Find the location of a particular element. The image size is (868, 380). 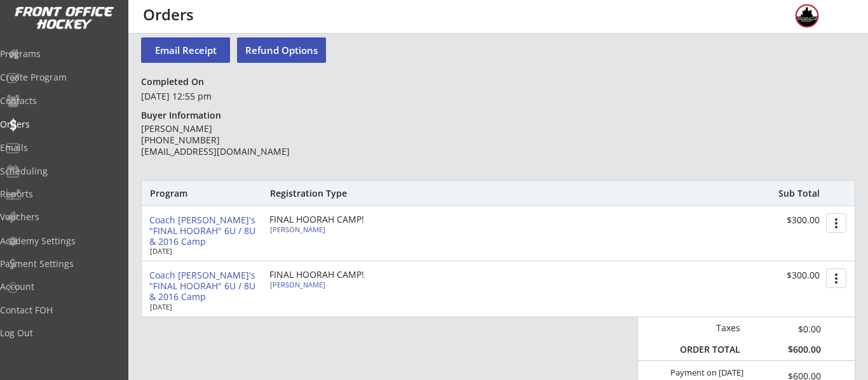

div: Registration Type is located at coordinates (343, 194).